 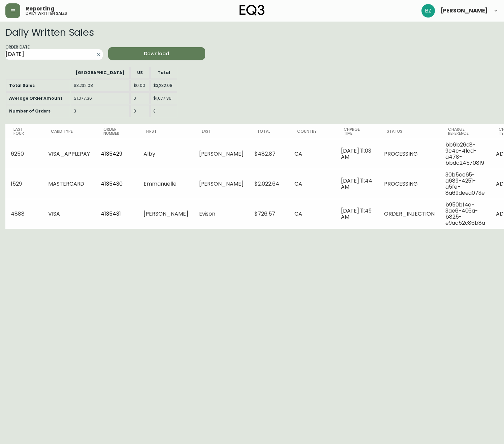 I want to click on th: Charge Time, so click(x=357, y=132).